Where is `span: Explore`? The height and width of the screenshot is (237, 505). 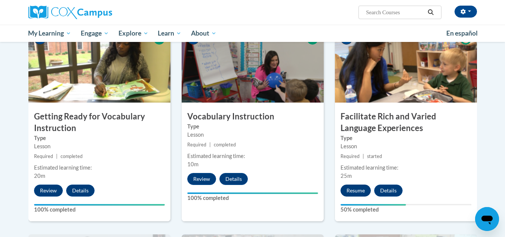
span: Explore is located at coordinates (133, 33).